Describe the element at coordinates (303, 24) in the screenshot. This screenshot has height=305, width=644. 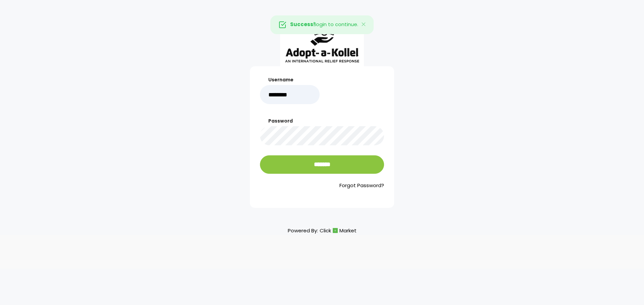
I see `strong: Success!` at that location.